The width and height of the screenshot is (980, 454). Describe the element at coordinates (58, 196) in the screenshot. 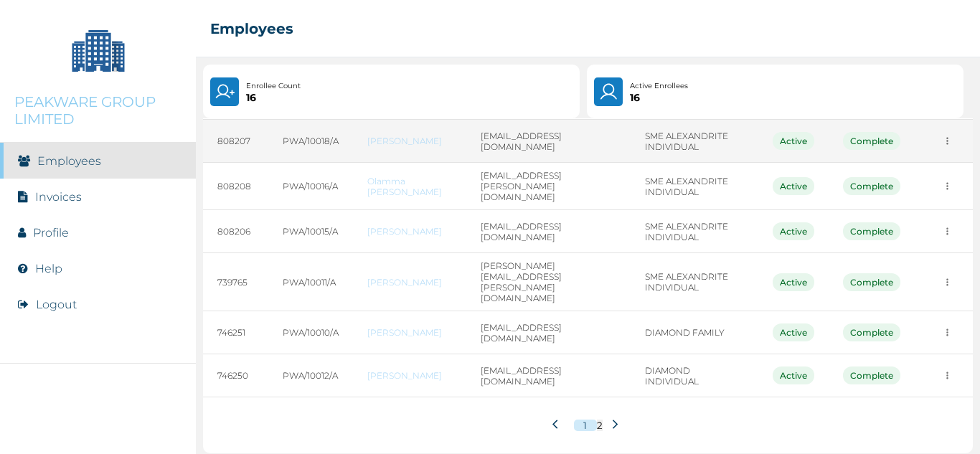

I see `a: Invoices` at that location.